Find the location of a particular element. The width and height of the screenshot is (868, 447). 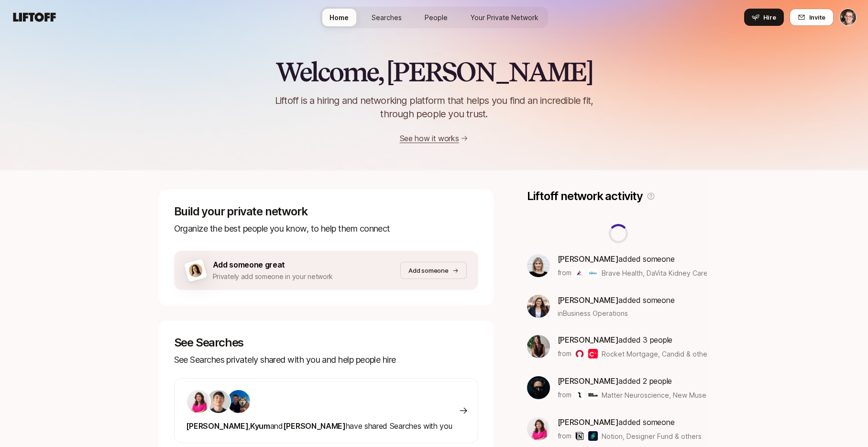

button: Invite is located at coordinates (811, 17).